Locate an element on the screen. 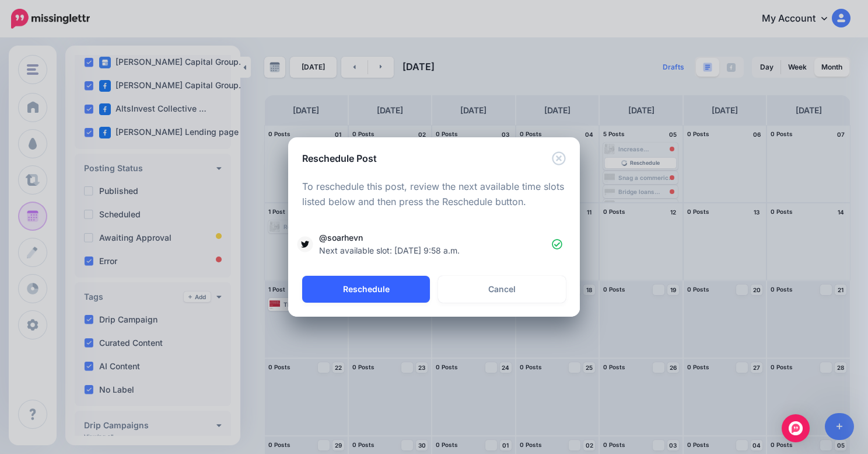  a: Cancel is located at coordinates (501, 289).